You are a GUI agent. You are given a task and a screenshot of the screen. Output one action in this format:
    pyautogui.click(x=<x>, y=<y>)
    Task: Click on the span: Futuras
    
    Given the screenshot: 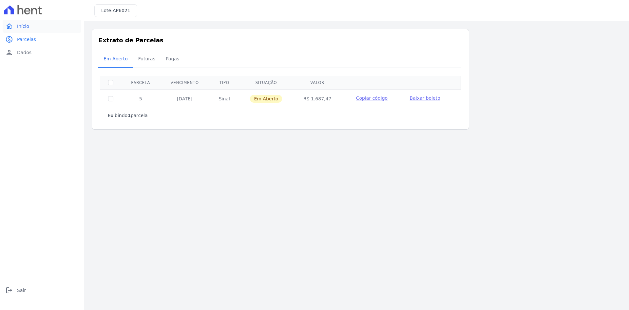 What is the action you would take?
    pyautogui.click(x=147, y=59)
    